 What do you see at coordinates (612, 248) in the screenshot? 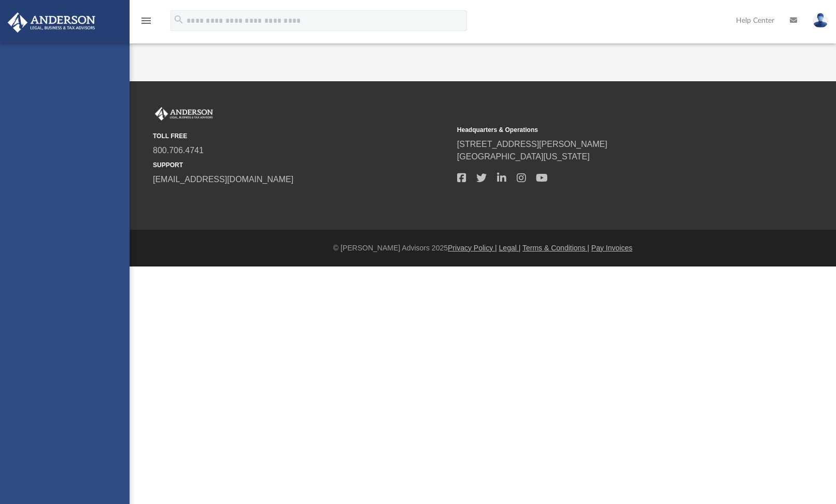
I see `a: Pay Invoices` at bounding box center [612, 248].